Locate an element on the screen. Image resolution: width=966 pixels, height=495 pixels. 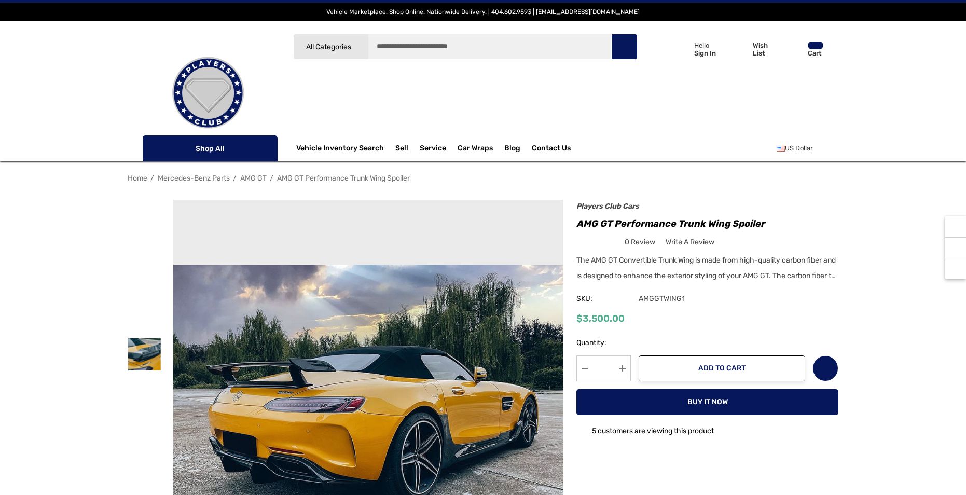
a: Players Club Cars is located at coordinates (607, 206).